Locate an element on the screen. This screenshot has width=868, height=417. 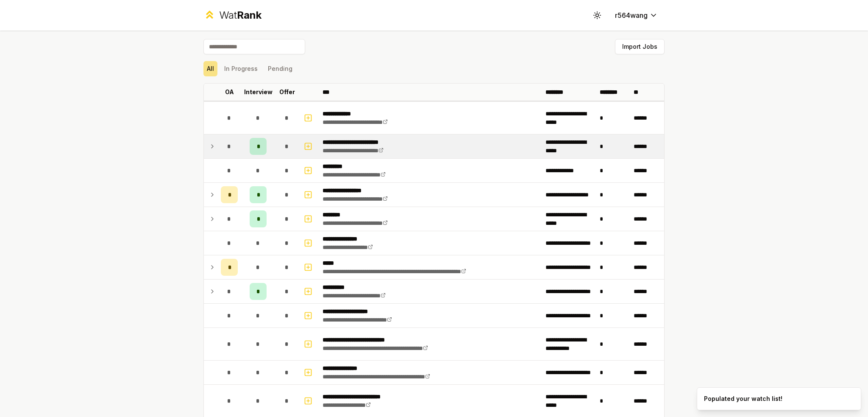
button: Import Jobs is located at coordinates (640, 47).